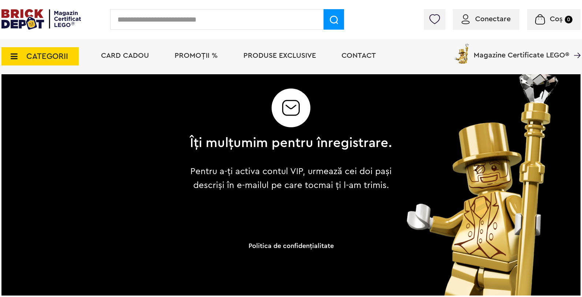 The image size is (582, 297). What do you see at coordinates (486, 19) in the screenshot?
I see `a: Conectare` at bounding box center [486, 19].